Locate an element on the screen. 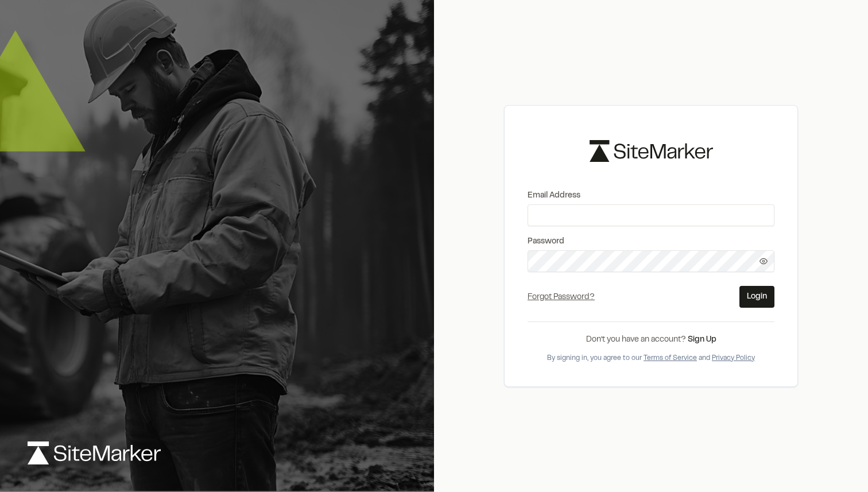 This screenshot has height=492, width=868. img: logo-white-rebrand.svg is located at coordinates (94, 453).